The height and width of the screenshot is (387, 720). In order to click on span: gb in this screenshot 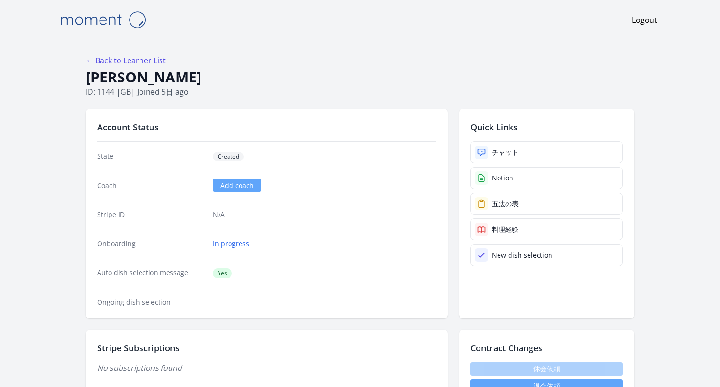, I will do `click(126, 92)`.